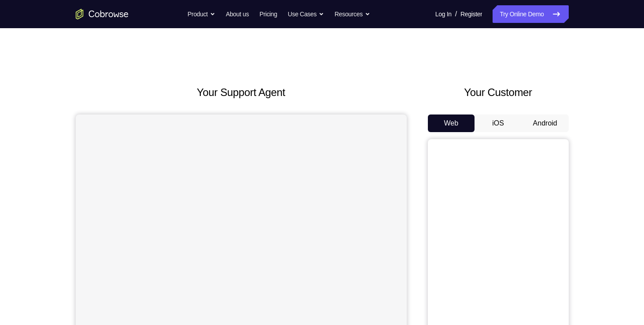 This screenshot has height=325, width=644. I want to click on button: Web, so click(451, 124).